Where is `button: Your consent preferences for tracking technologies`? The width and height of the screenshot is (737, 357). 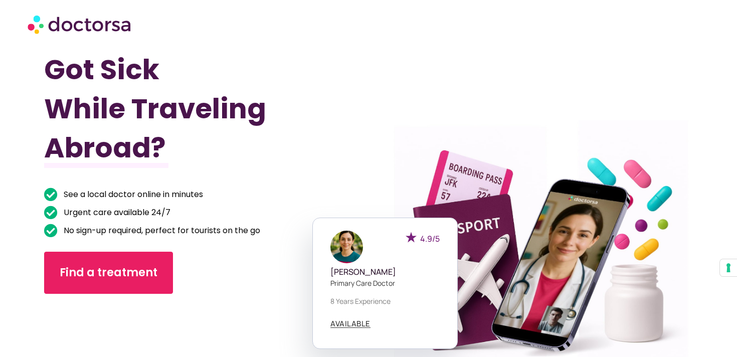 button: Your consent preferences for tracking technologies is located at coordinates (729, 268).